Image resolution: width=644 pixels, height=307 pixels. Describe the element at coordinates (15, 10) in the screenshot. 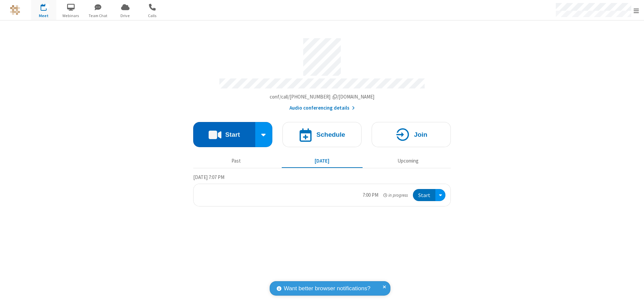

I see `img: QA Selenium DO NOT DELETE OR CHANGE` at that location.